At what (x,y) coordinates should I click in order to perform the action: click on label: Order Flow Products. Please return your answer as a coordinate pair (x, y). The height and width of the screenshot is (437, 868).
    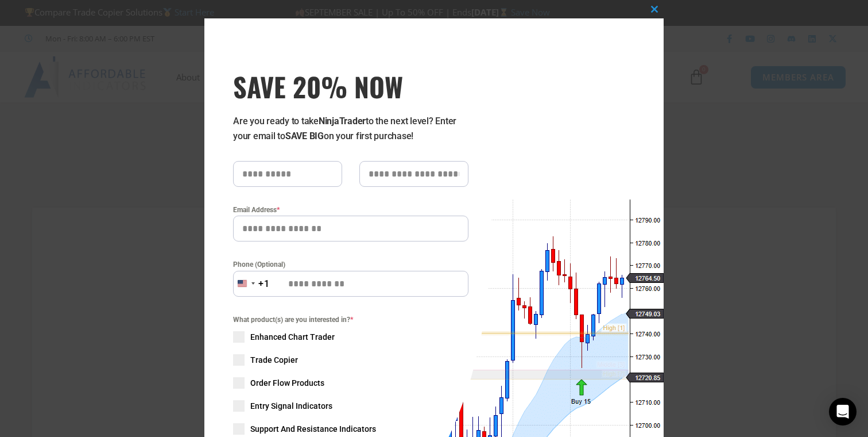
    Looking at the image, I should click on (351, 382).